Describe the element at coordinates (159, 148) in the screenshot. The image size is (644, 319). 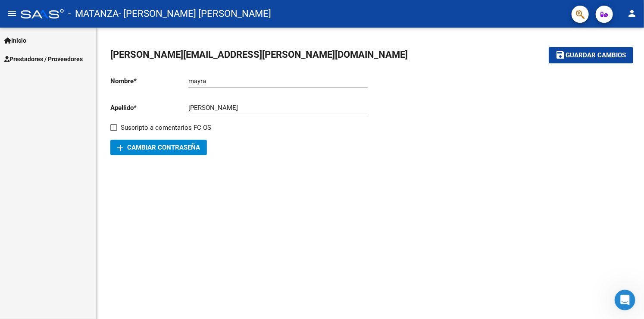
I see `button: Cambiar Contraseña` at that location.